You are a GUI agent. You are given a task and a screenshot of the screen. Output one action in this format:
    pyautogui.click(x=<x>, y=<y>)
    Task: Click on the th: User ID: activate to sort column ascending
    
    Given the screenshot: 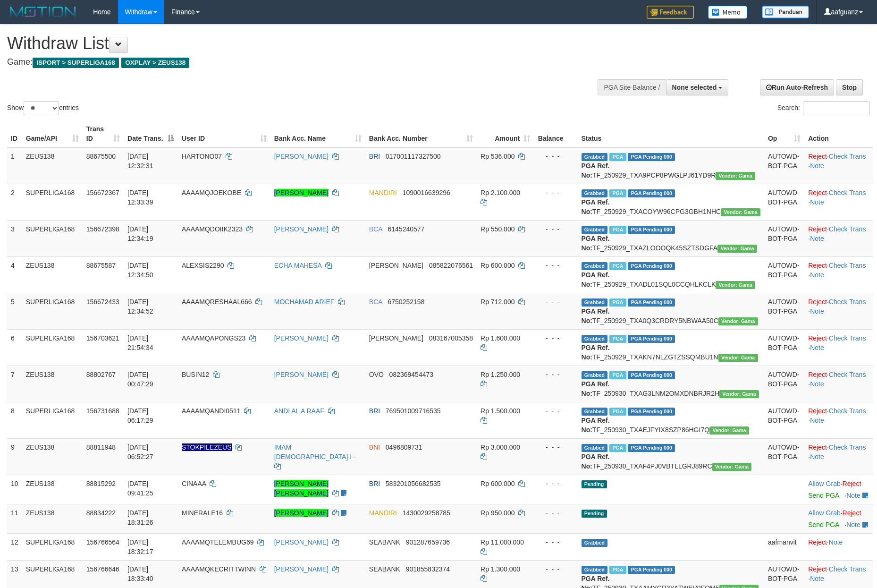 What is the action you would take?
    pyautogui.click(x=224, y=134)
    